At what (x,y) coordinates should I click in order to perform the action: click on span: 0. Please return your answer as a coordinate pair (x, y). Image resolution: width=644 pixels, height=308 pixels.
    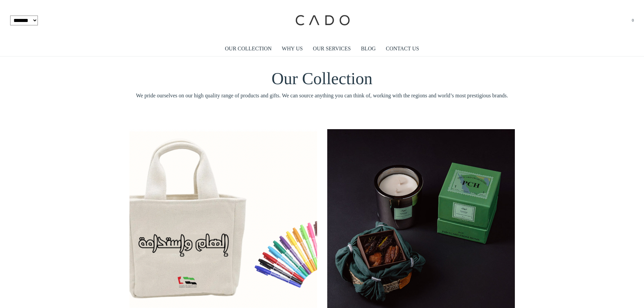
    Looking at the image, I should click on (633, 20).